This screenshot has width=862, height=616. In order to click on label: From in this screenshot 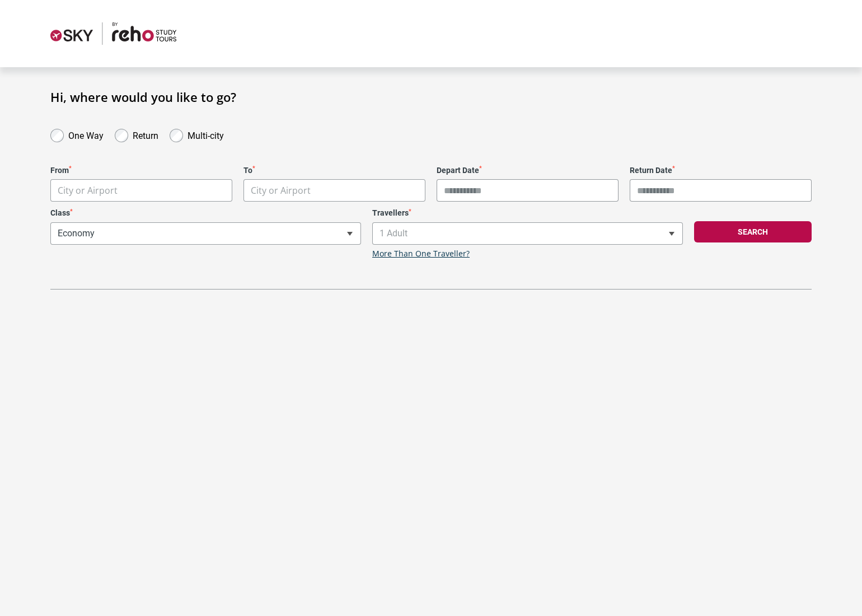, I will do `click(141, 170)`.